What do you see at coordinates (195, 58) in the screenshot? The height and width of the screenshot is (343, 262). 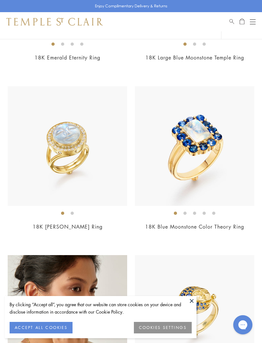 I see `a: 18K Large Blue Moonstone Temple Ring` at bounding box center [195, 58].